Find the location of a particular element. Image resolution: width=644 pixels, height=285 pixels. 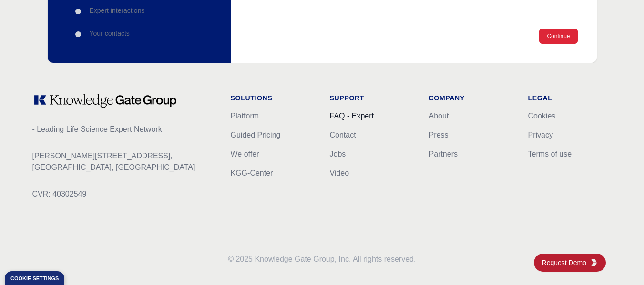

h1: Support is located at coordinates (372, 98).